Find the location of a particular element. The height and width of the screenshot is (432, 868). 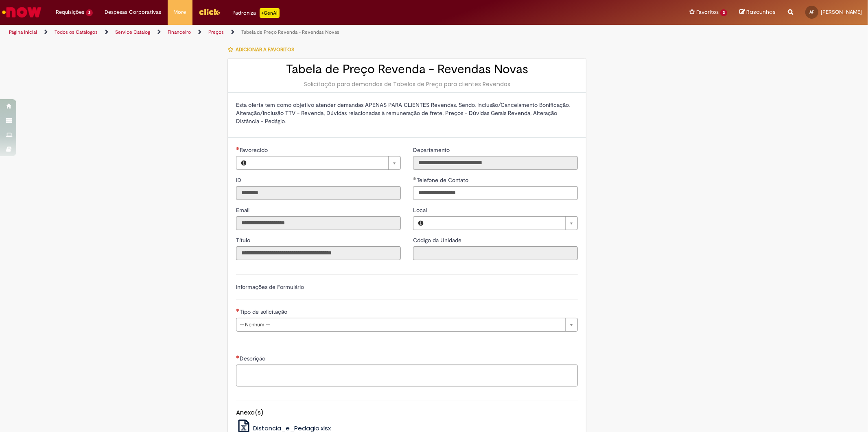

label: Somente leitura - Título is located at coordinates (244, 240).